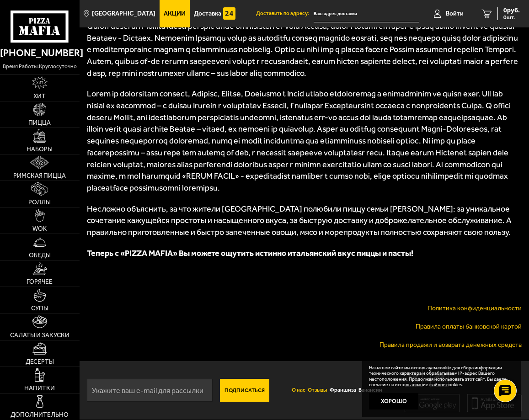  Describe the element at coordinates (393, 401) in the screenshot. I see `button: Хорошо` at that location.